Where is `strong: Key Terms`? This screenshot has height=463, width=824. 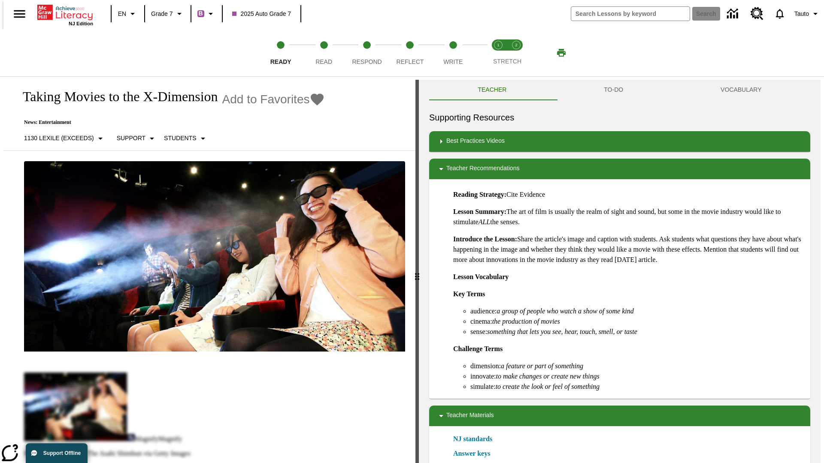 strong: Key Terms is located at coordinates (469, 294).